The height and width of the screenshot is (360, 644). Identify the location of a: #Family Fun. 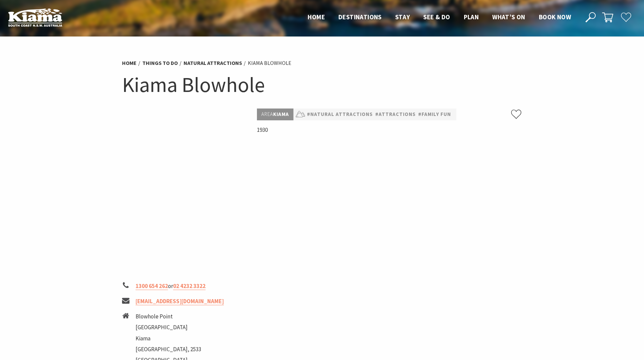
(434, 114).